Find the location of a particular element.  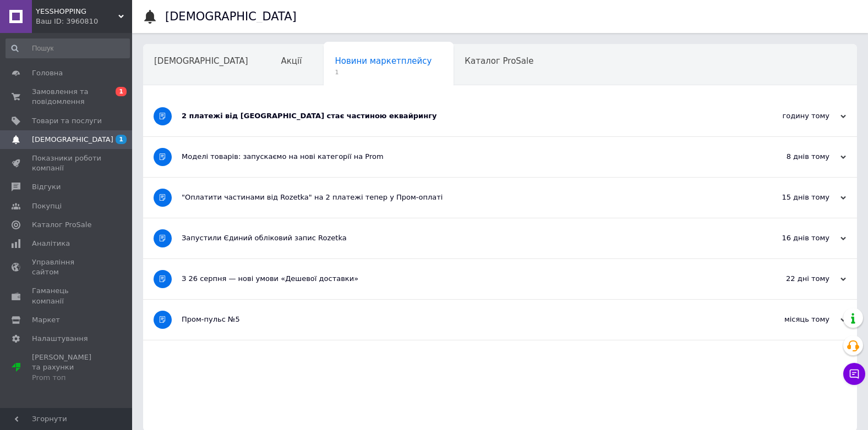

span: Управління сайтом is located at coordinates (67, 267).